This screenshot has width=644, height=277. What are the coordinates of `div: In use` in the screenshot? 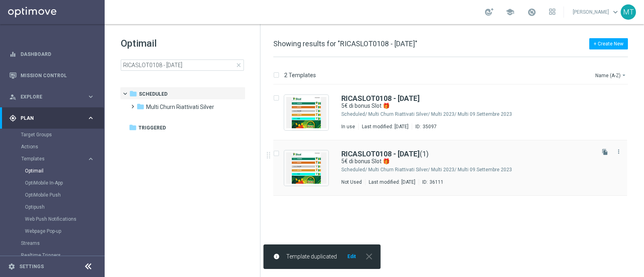 It's located at (348, 127).